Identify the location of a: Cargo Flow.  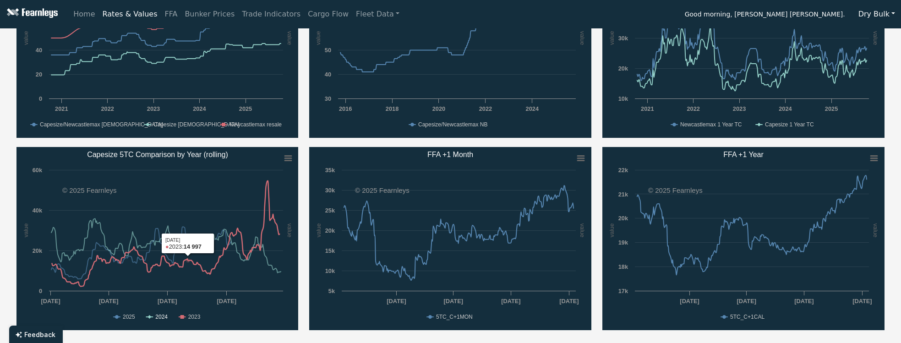
(328, 14).